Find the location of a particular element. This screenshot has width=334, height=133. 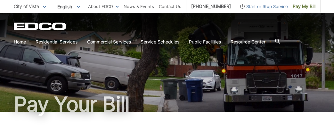

a: About EDCO is located at coordinates (103, 6).